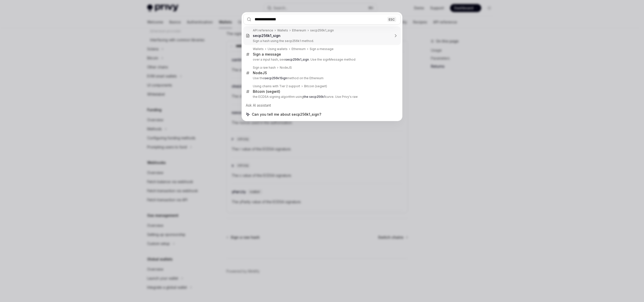 Image resolution: width=644 pixels, height=302 pixels. What do you see at coordinates (315, 97) in the screenshot?
I see `b: the secp256k1` at bounding box center [315, 97].